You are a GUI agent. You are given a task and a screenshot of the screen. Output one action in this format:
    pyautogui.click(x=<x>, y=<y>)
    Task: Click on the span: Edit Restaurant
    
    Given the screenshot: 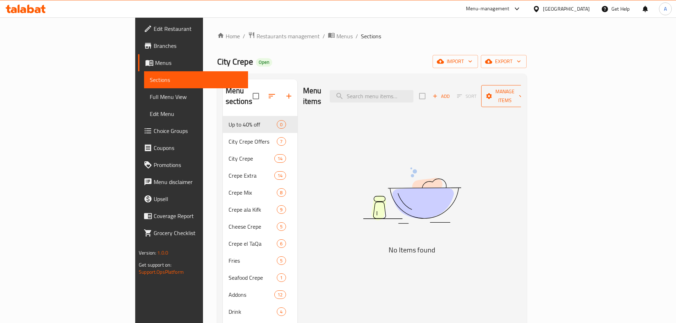 What is the action you would take?
    pyautogui.click(x=198, y=29)
    